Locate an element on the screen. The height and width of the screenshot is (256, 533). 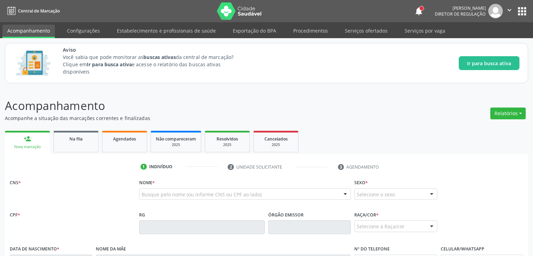
a: Estabelecimentos e profissionais de saúde is located at coordinates (166, 31).